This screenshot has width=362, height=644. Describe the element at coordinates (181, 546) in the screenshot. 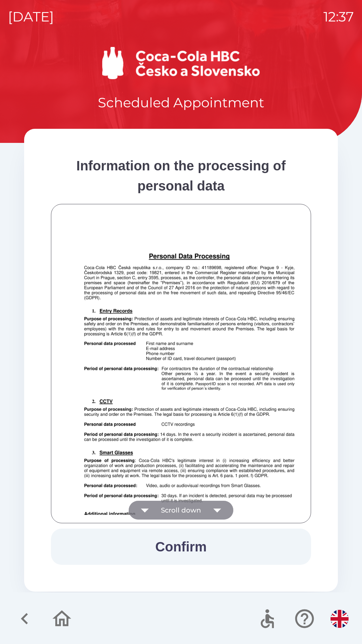

I see `button: Confirm` at that location.